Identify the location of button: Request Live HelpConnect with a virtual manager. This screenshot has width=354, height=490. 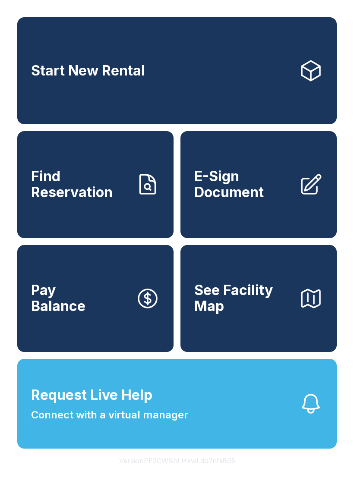
(177, 404).